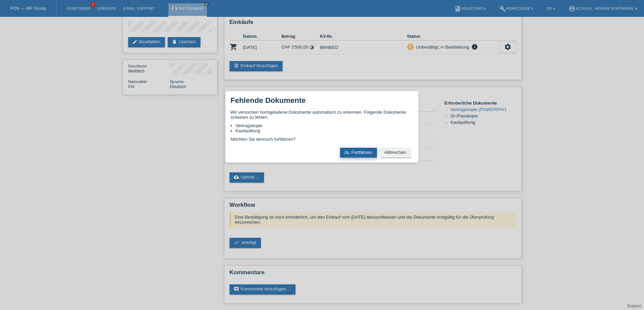 This screenshot has width=644, height=310. Describe the element at coordinates (395, 153) in the screenshot. I see `button: Abbrechen` at that location.